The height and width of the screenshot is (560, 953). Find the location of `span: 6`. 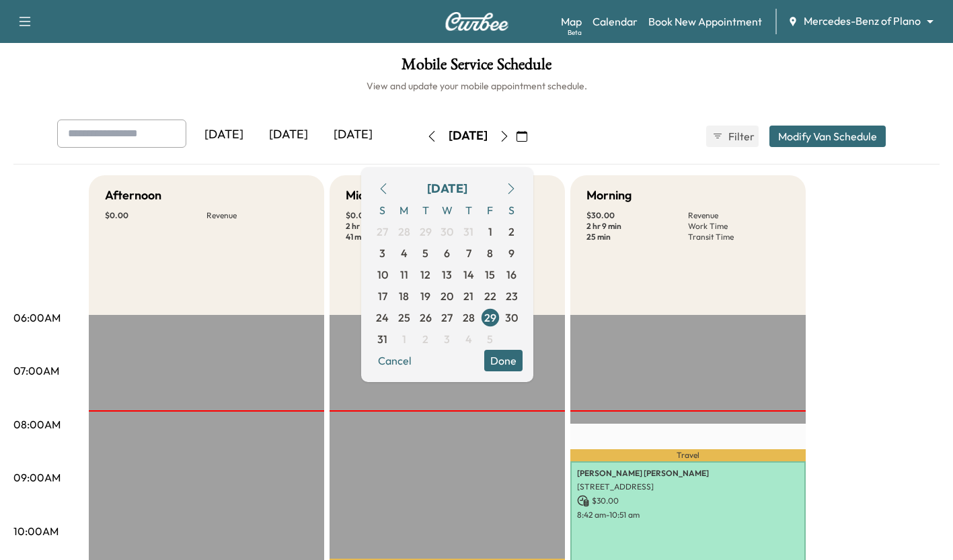

span: 6 is located at coordinates (447, 253).